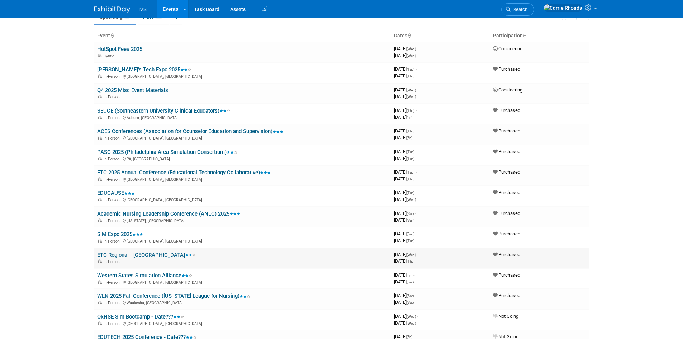 This screenshot has height=339, width=683. I want to click on span: Hybrid, so click(110, 56).